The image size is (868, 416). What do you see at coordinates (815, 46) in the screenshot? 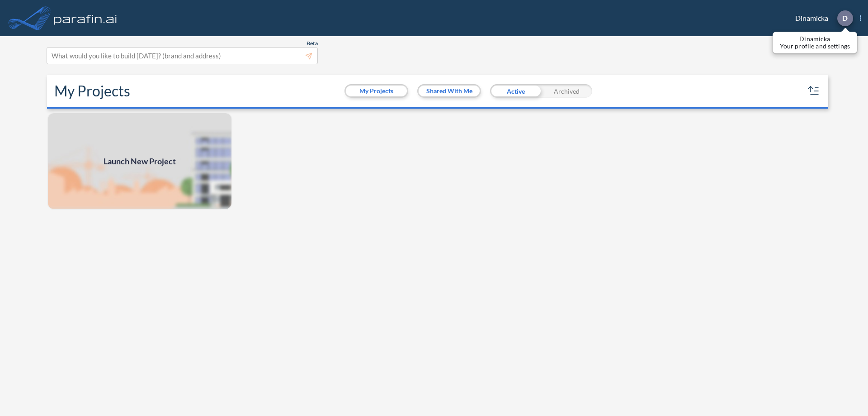
I see `p: Your profile and settings` at bounding box center [815, 46].